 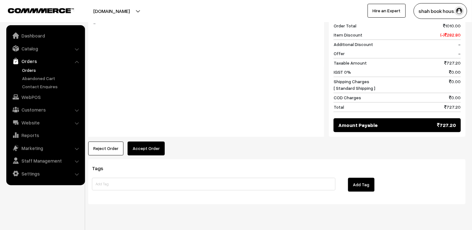 I want to click on a: COMMMERCE, so click(x=35, y=10).